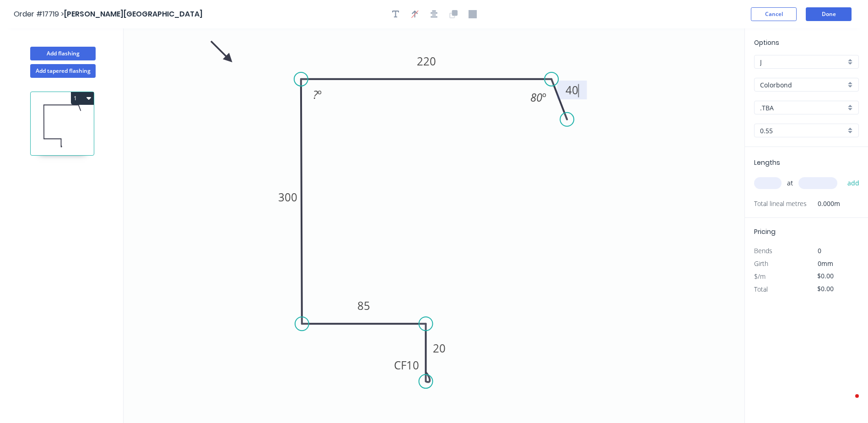 The height and width of the screenshot is (423, 868). I want to click on button: Cancel, so click(773, 14).